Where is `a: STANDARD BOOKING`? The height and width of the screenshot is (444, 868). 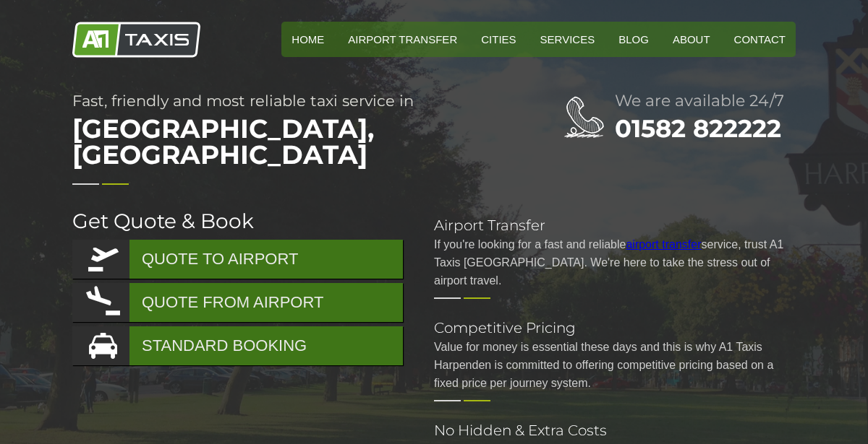
a: STANDARD BOOKING is located at coordinates (237, 346).